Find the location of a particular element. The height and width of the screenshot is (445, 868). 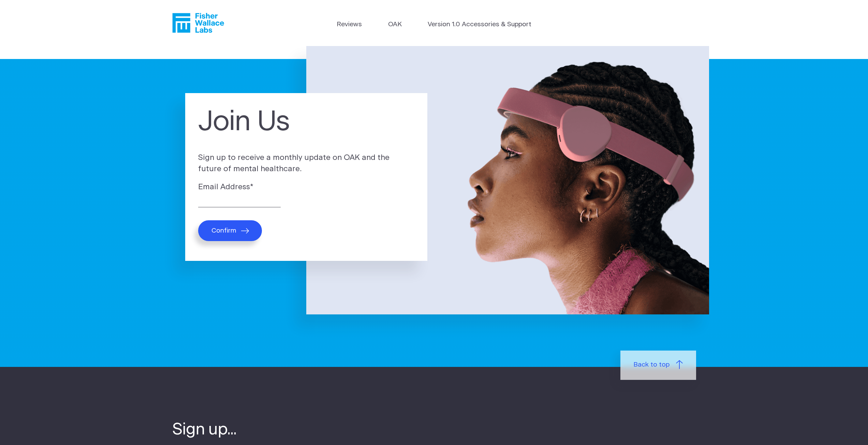

label: Email Address is located at coordinates (306, 187).